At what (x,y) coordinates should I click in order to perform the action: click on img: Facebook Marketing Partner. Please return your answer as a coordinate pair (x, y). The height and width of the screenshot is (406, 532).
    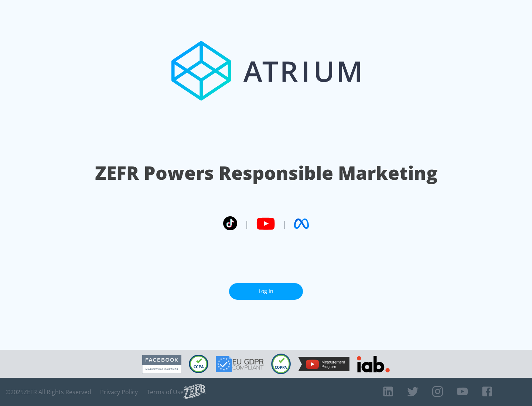
    Looking at the image, I should click on (162, 364).